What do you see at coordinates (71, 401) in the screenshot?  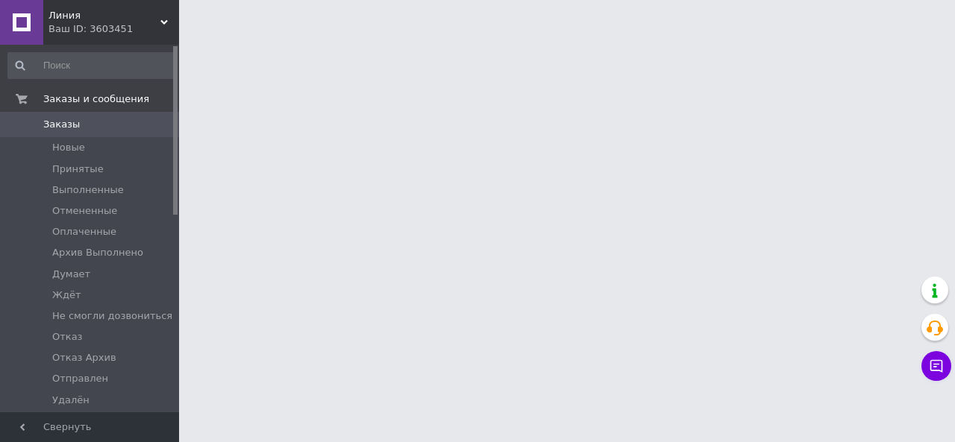 I see `span: Удалён` at bounding box center [71, 401].